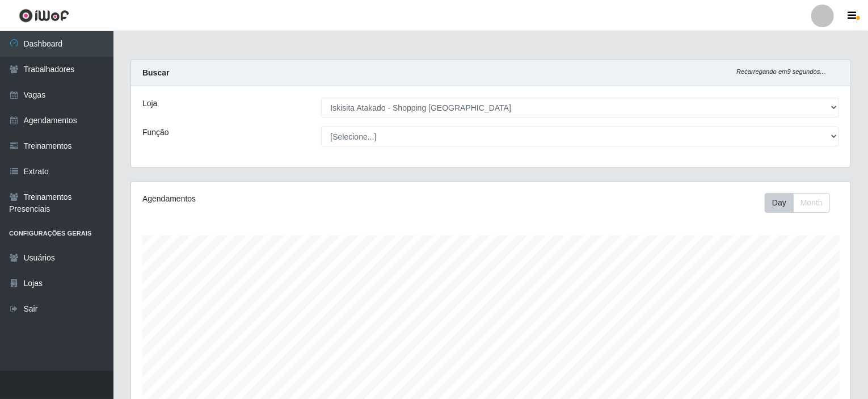  What do you see at coordinates (283, 199) in the screenshot?
I see `div: Agendamentos` at bounding box center [283, 199].